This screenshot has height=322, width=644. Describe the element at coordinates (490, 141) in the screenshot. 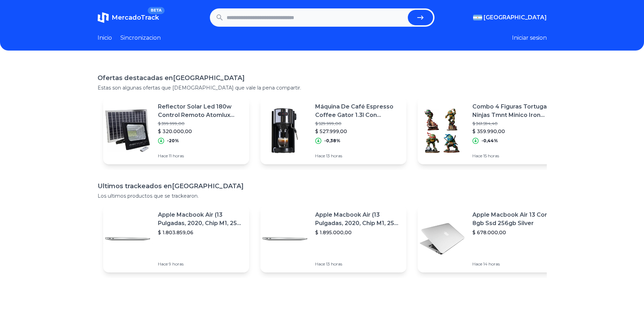

I see `p: -0,44%` at that location.